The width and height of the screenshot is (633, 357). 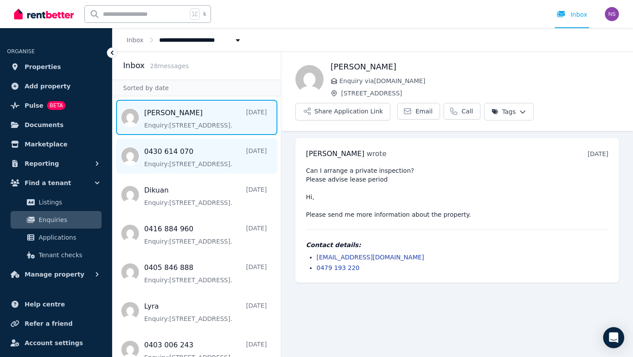 What do you see at coordinates (43, 67) in the screenshot?
I see `span: Properties` at bounding box center [43, 67].